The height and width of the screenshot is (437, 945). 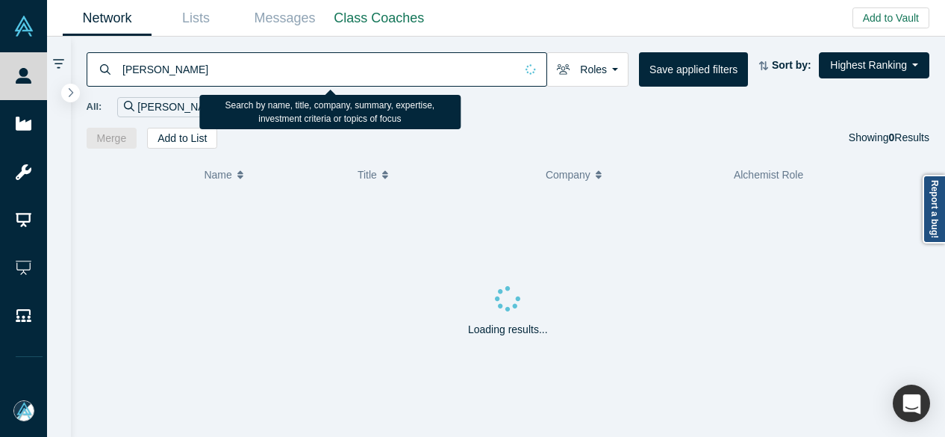 What do you see at coordinates (768, 175) in the screenshot?
I see `span: Alchemist Role` at bounding box center [768, 175].